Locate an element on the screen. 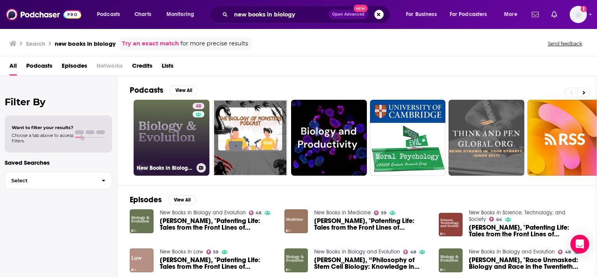  a: Charts is located at coordinates (143, 14).